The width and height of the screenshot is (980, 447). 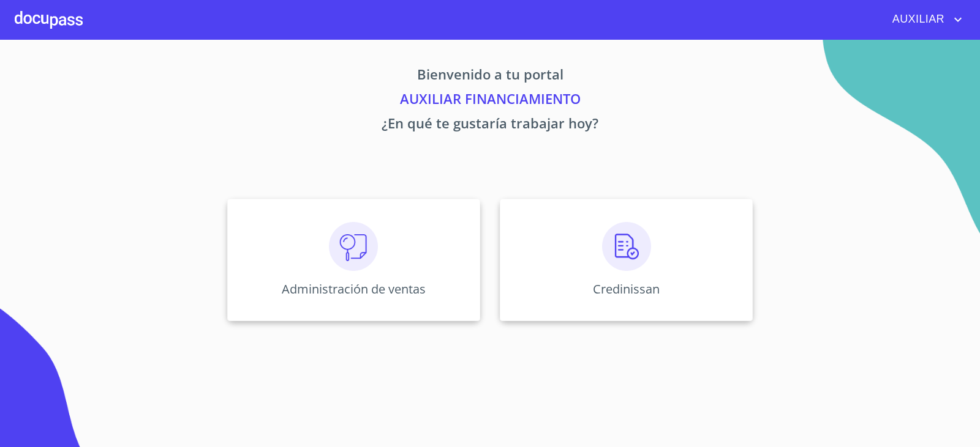 What do you see at coordinates (626, 247) in the screenshot?
I see `img: verificacion.png` at bounding box center [626, 247].